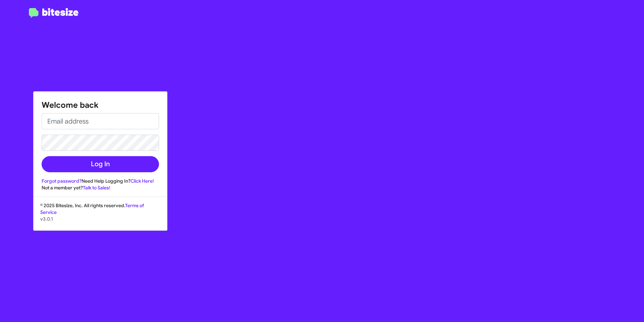  What do you see at coordinates (101, 121) in the screenshot?
I see `input: Email address` at bounding box center [101, 121].